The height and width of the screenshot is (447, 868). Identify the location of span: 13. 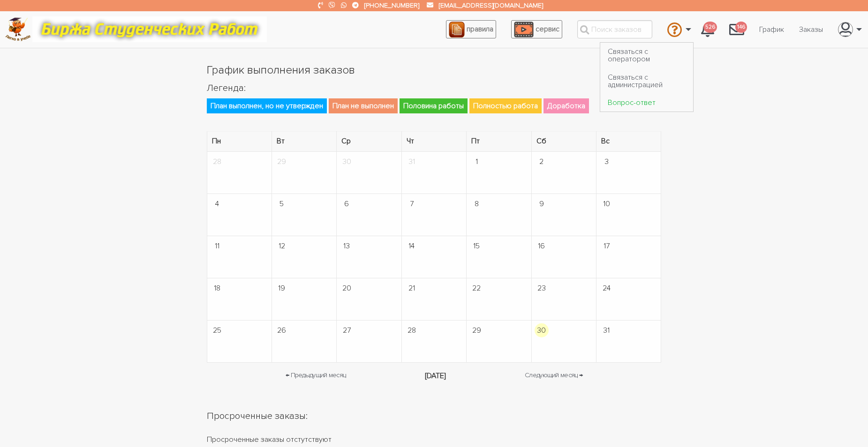
(346, 246).